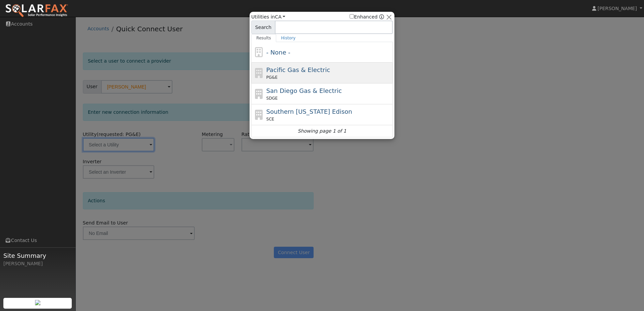 This screenshot has width=644, height=311. Describe the element at coordinates (38, 303) in the screenshot. I see `img: retrieve` at that location.